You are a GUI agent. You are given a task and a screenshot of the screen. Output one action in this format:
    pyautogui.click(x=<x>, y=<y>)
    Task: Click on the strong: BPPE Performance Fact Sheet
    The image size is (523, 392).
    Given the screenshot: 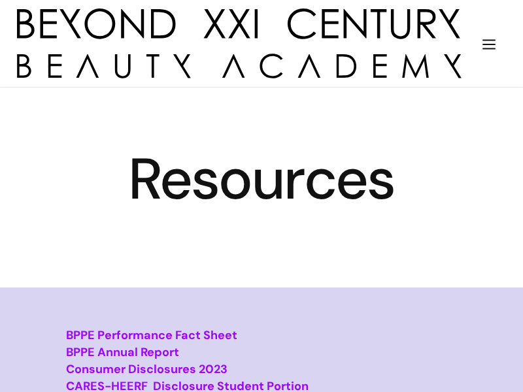 What is the action you would take?
    pyautogui.click(x=152, y=335)
    